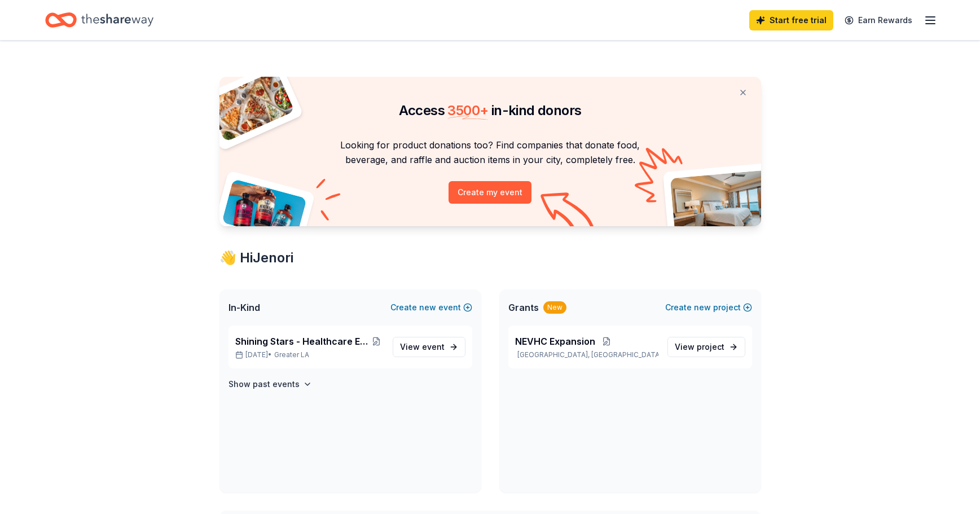  I want to click on h4: Show past events, so click(264, 384).